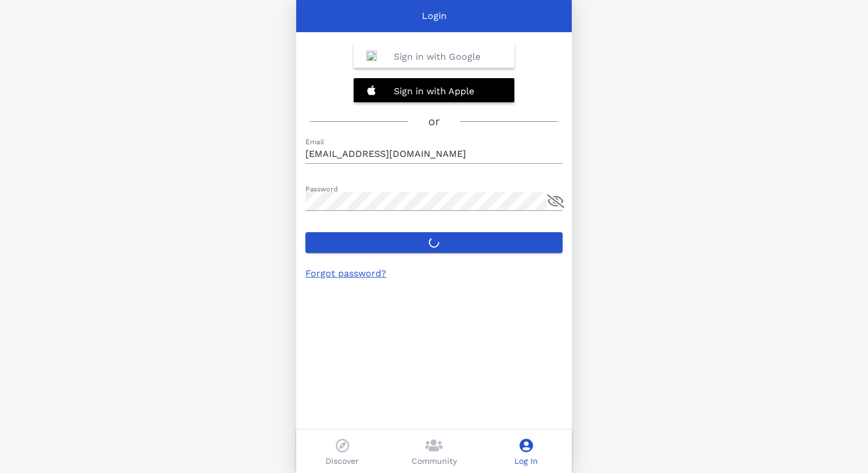 The image size is (868, 473). What do you see at coordinates (555, 201) in the screenshot?
I see `button: append icon` at bounding box center [555, 201].